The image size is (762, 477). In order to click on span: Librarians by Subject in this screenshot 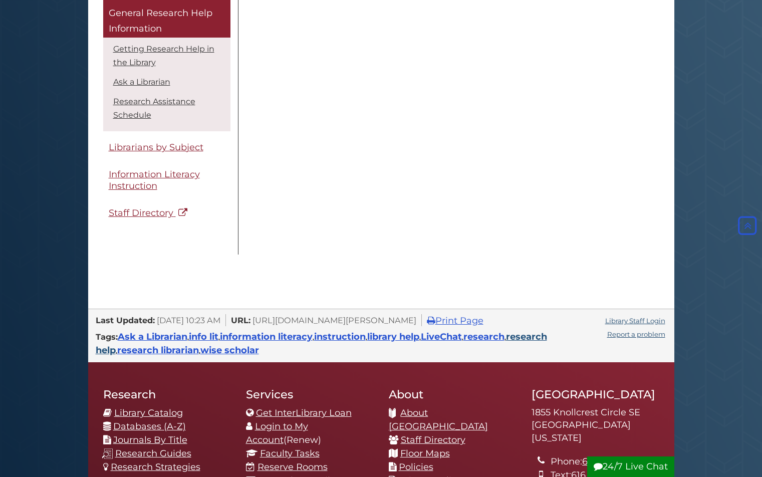, I will do `click(156, 147)`.